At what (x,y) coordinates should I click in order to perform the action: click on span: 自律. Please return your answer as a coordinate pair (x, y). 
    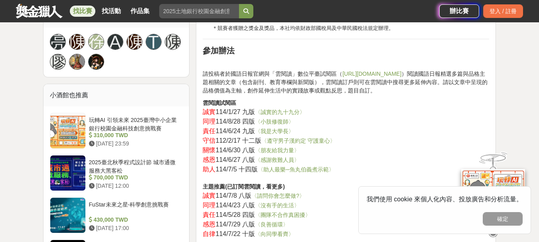
    Looking at the image, I should click on (209, 234).